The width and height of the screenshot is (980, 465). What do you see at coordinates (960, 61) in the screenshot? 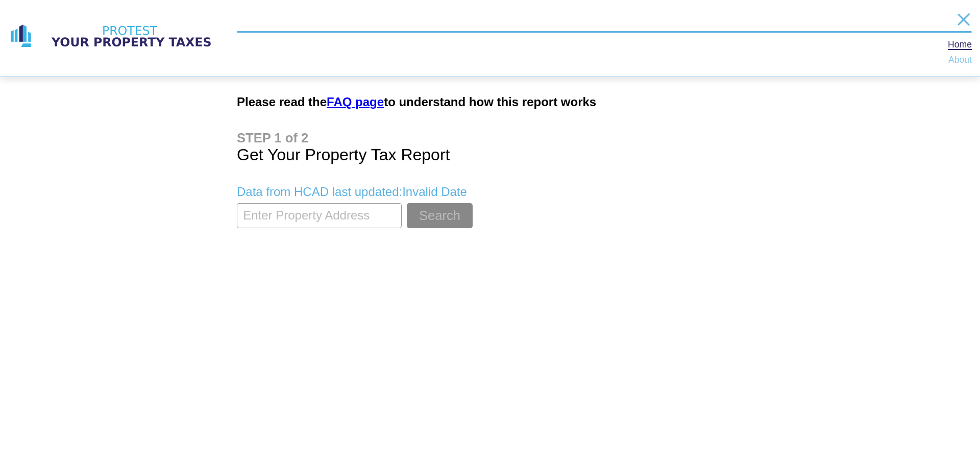
I see `a: About` at bounding box center [960, 61].